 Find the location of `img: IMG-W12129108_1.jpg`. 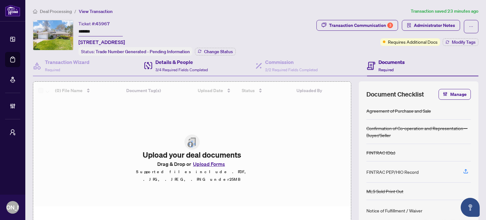

img: IMG-W12129108_1.jpg is located at coordinates (53, 35).